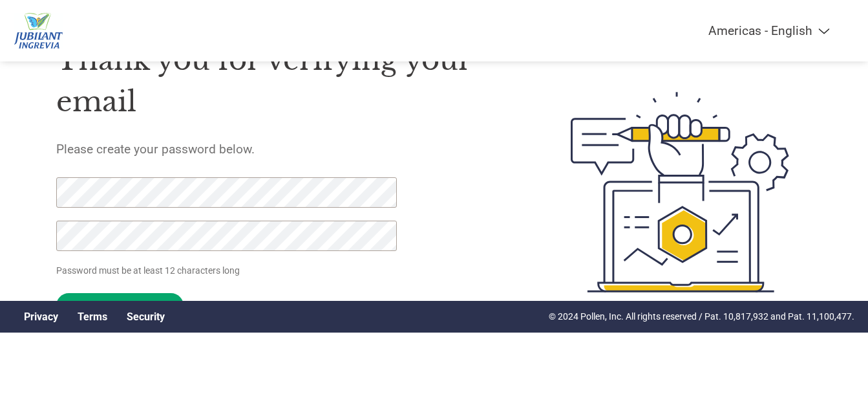  What do you see at coordinates (119, 305) in the screenshot?
I see `input: Set Password` at bounding box center [119, 305].